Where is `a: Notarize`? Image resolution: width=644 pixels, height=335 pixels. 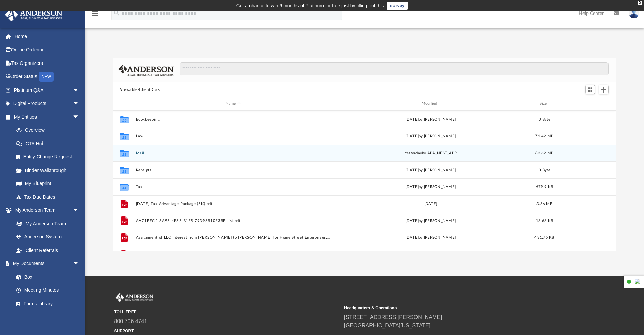
a: Notarize is located at coordinates (48, 317).